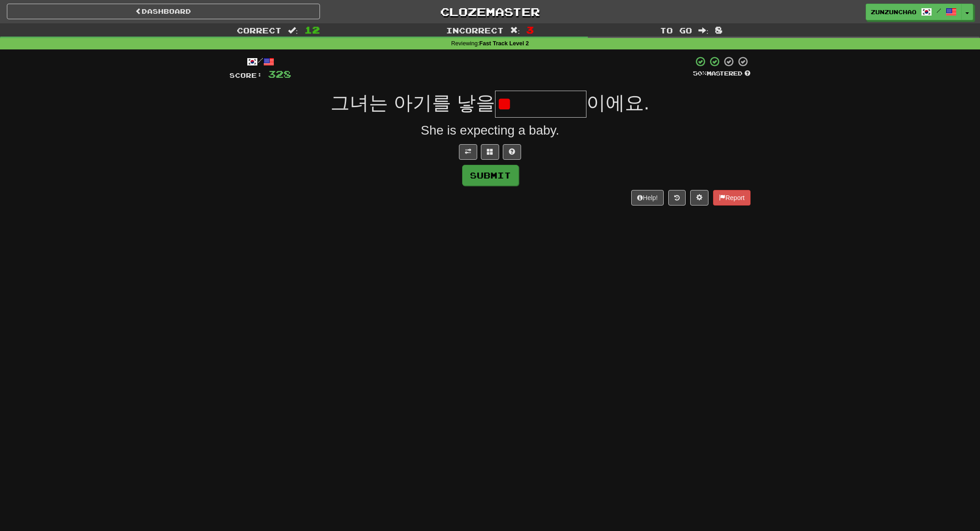 The height and width of the screenshot is (531, 980). What do you see at coordinates (504, 43) in the screenshot?
I see `strong: Fast Track Level 2` at bounding box center [504, 43].